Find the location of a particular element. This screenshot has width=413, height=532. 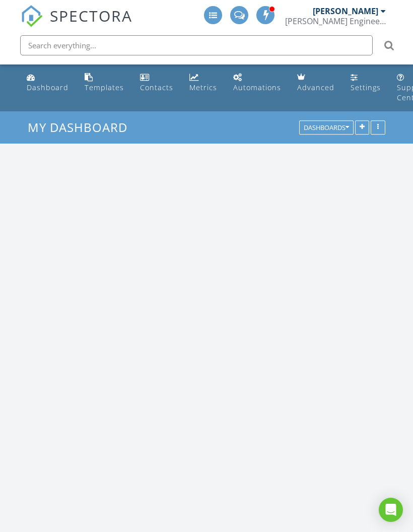

div: Automations is located at coordinates (257, 87).